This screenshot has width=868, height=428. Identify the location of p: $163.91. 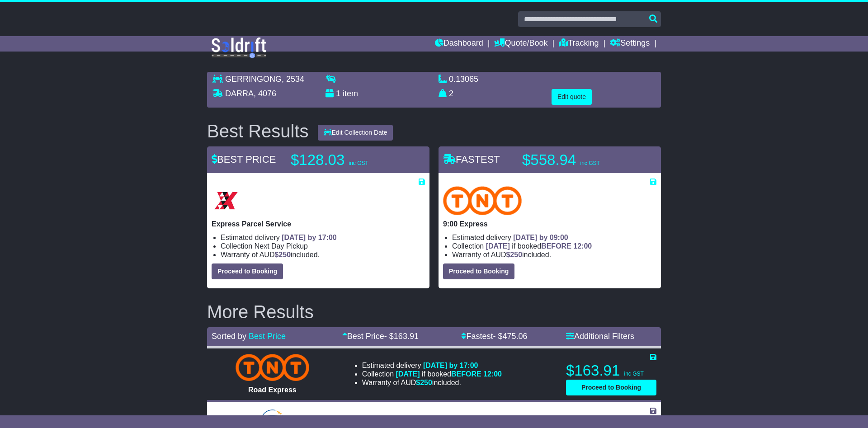
(611, 370).